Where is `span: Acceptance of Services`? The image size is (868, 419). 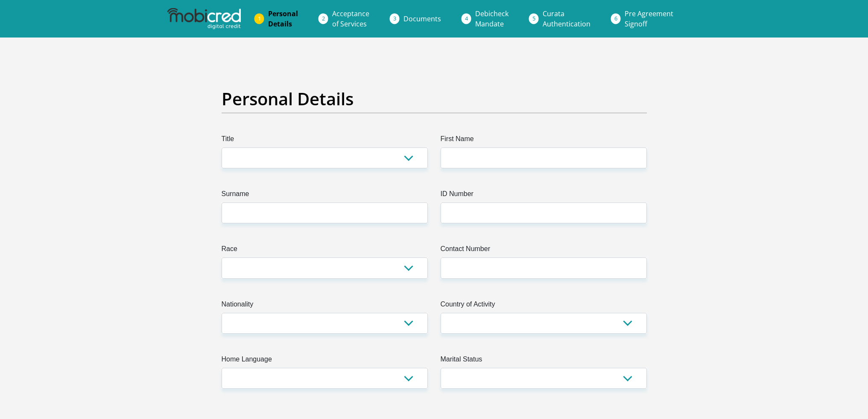
span: Acceptance of Services is located at coordinates (351, 18).